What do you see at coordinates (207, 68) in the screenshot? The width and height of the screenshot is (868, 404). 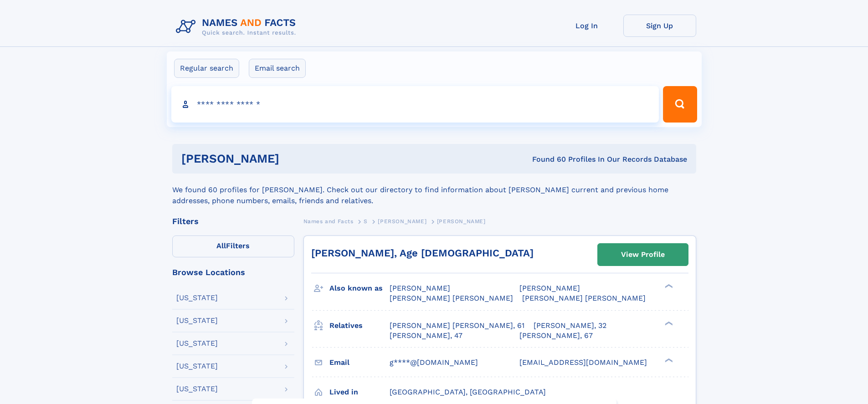 I see `label: Regular search` at bounding box center [207, 68].